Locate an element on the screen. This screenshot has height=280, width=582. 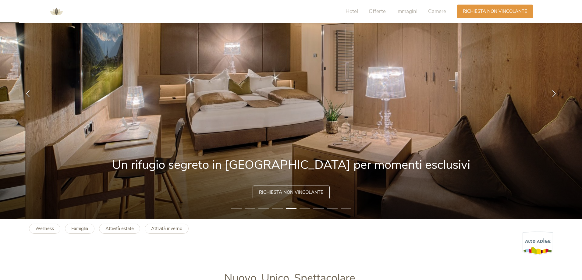
a: AMONTI & LUNARIS Wellnessresort is located at coordinates (56, 11).